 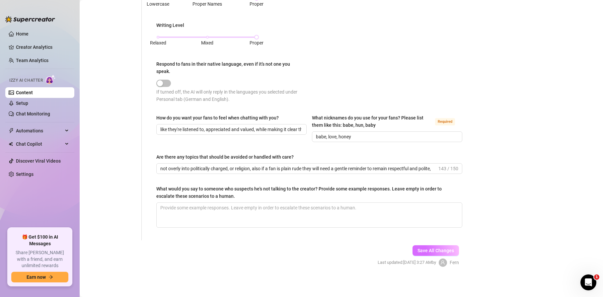 What do you see at coordinates (24, 93) in the screenshot?
I see `a: Content` at bounding box center [24, 93].